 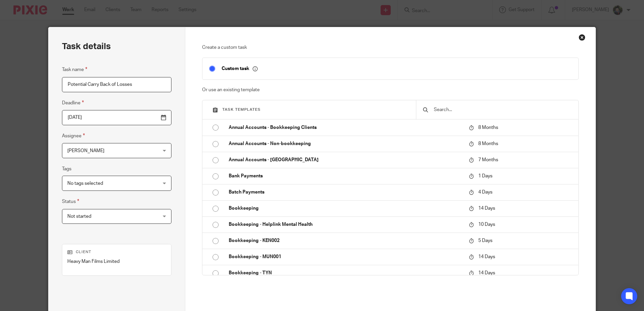 What do you see at coordinates (485, 192) in the screenshot?
I see `span: 4 Days` at bounding box center [485, 192].